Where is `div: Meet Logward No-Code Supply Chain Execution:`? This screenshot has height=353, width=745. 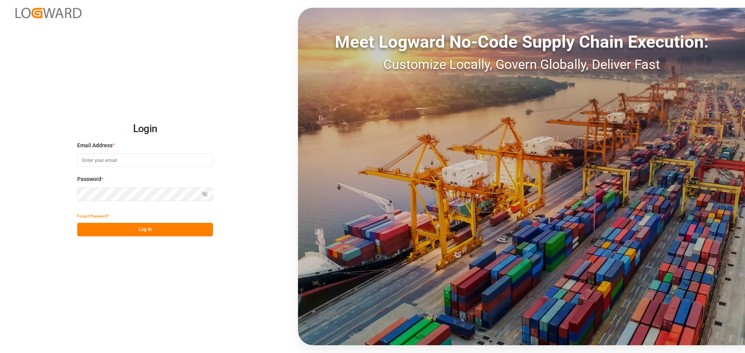 div: Meet Logward No-Code Supply Chain Execution: is located at coordinates (521, 42).